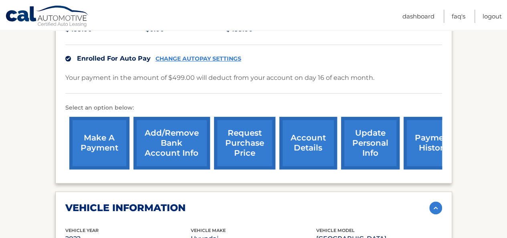 This screenshot has width=507, height=238. I want to click on h2: vehicle information, so click(125, 208).